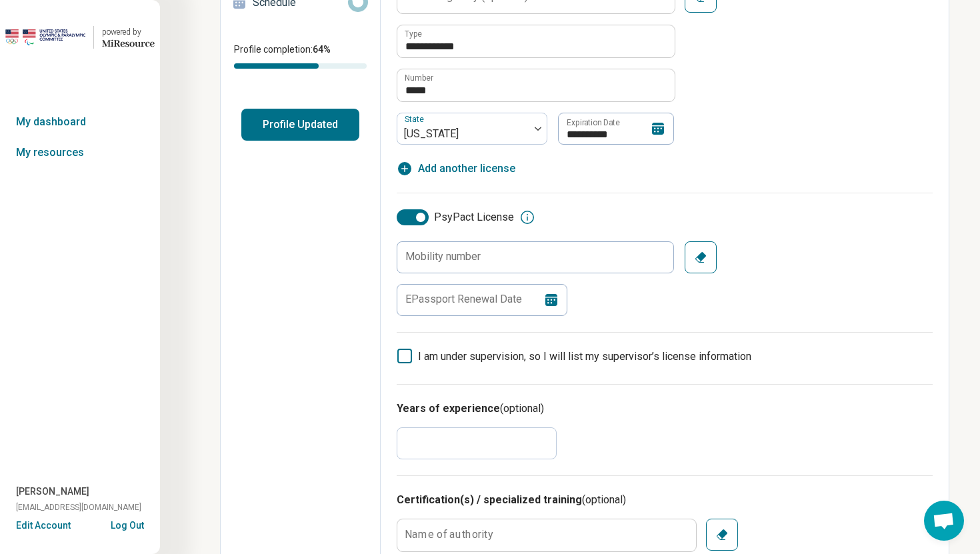 This screenshot has height=554, width=980. What do you see at coordinates (300, 125) in the screenshot?
I see `button: Profile Updated` at bounding box center [300, 125].